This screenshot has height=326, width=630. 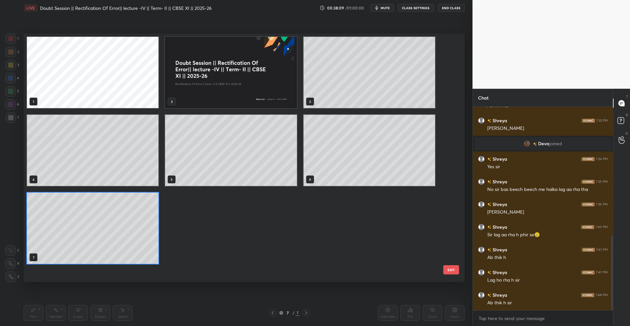 What do you see at coordinates (452, 8) in the screenshot?
I see `button: End Class` at bounding box center [452, 8].